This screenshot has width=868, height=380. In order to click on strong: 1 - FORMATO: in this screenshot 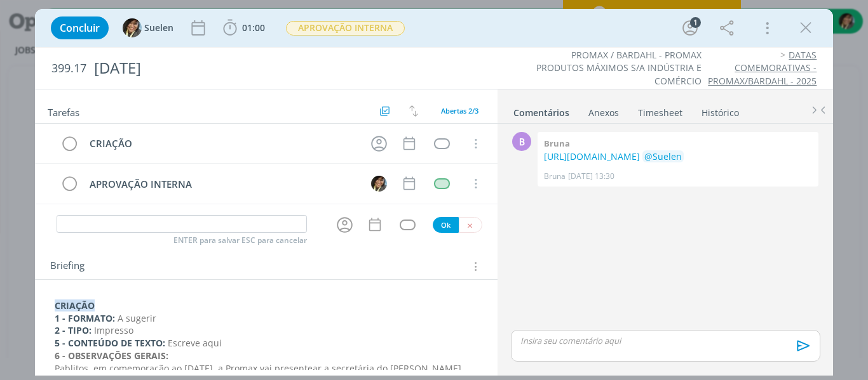, I will do `click(85, 319)`.